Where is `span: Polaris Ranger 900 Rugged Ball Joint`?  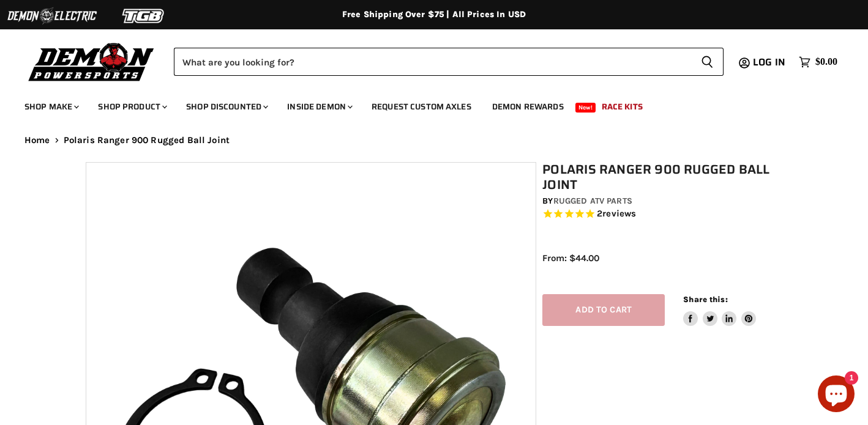 span: Polaris Ranger 900 Rugged Ball Joint is located at coordinates (146, 140).